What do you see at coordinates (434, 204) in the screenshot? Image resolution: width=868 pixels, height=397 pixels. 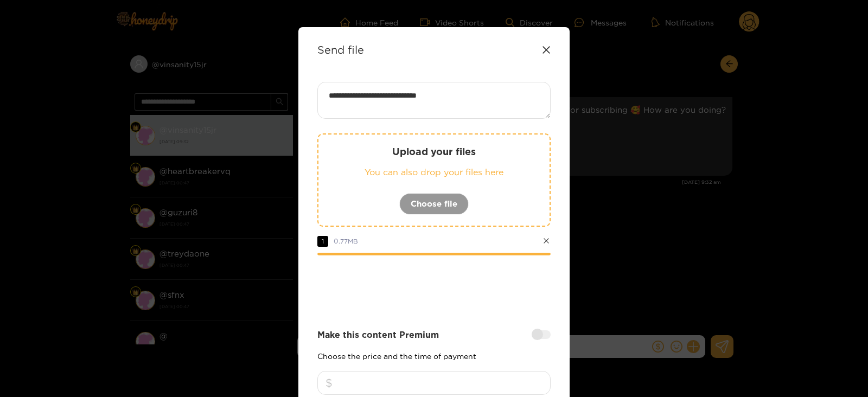 I see `button: Choose file` at bounding box center [434, 204].